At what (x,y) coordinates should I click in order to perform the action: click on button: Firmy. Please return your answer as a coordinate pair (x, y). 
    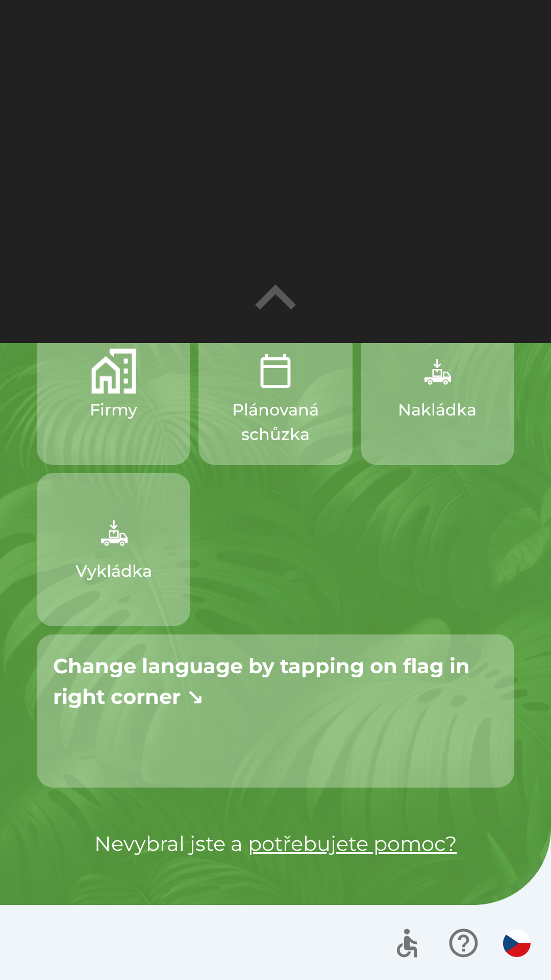
    Looking at the image, I should click on (114, 389).